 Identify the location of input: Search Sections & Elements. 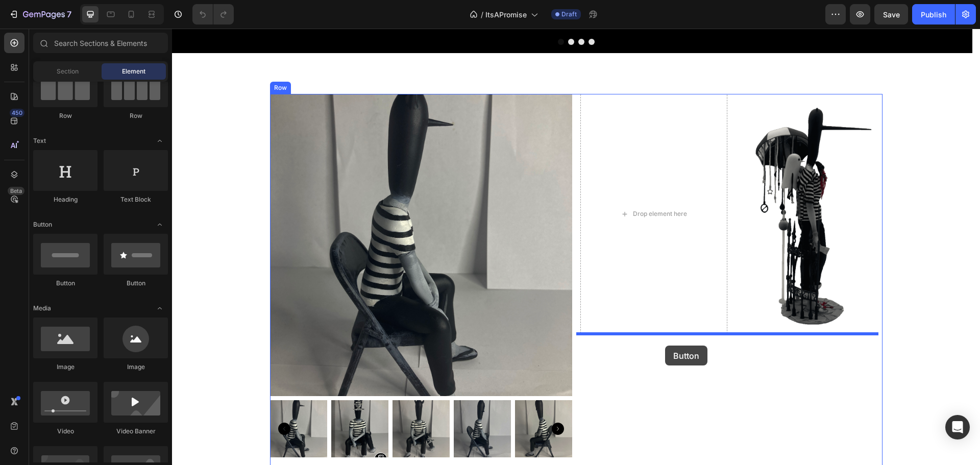
(100, 43).